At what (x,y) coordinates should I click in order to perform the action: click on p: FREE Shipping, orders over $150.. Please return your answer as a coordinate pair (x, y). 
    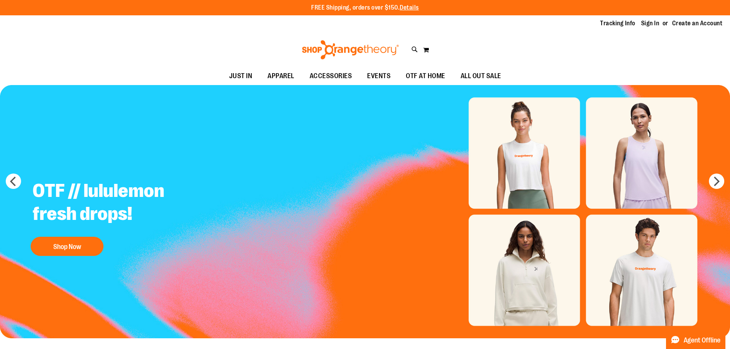
    Looking at the image, I should click on (365, 8).